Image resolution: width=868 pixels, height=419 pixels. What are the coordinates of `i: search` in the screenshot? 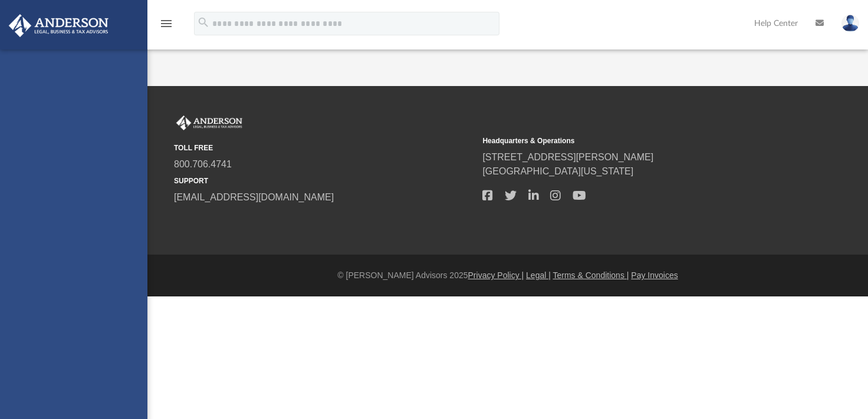 It's located at (203, 23).